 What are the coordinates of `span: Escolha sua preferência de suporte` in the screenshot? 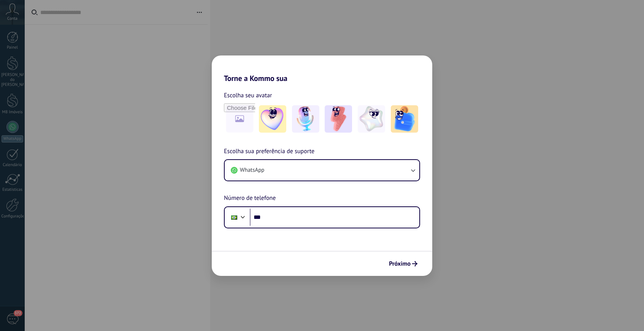 It's located at (269, 152).